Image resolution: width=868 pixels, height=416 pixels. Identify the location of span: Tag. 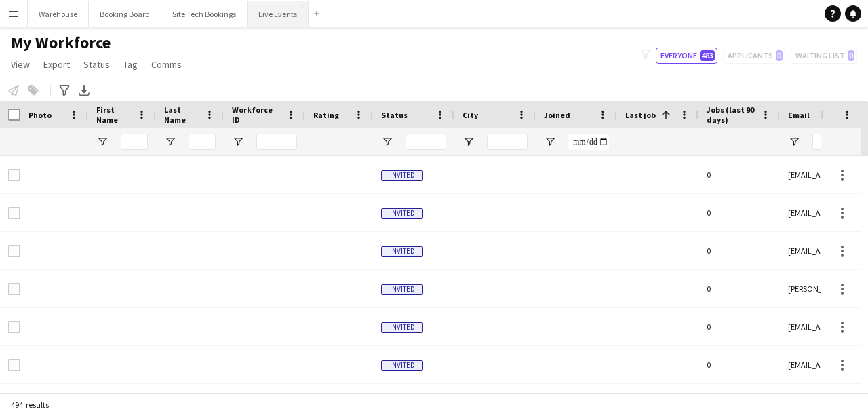
(130, 64).